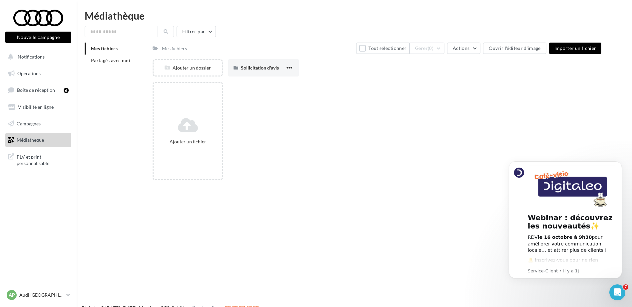 This screenshot has width=632, height=307. I want to click on div: 🔔 Inscrivez-vous pour ne rien manquer (et recevez le replay), so click(74, 111).